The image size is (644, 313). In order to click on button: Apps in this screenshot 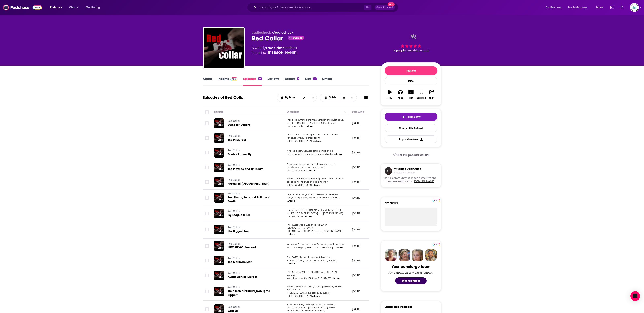, I will do `click(400, 94)`.